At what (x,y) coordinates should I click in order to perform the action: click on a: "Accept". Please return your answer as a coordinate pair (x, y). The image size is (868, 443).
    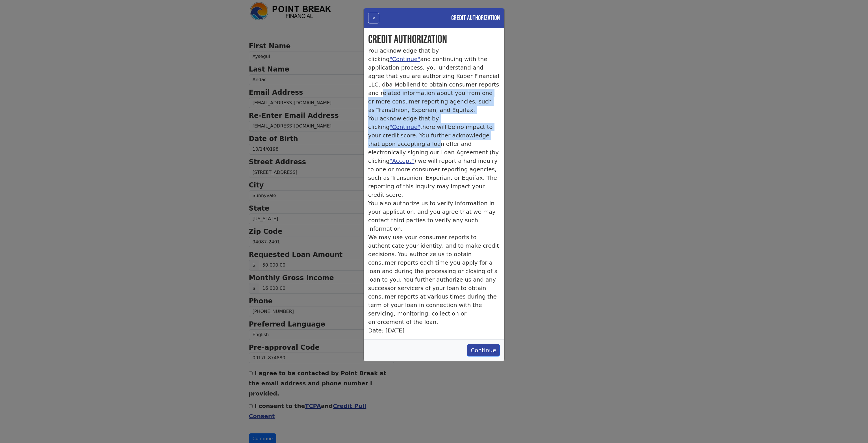
    Looking at the image, I should click on (402, 161).